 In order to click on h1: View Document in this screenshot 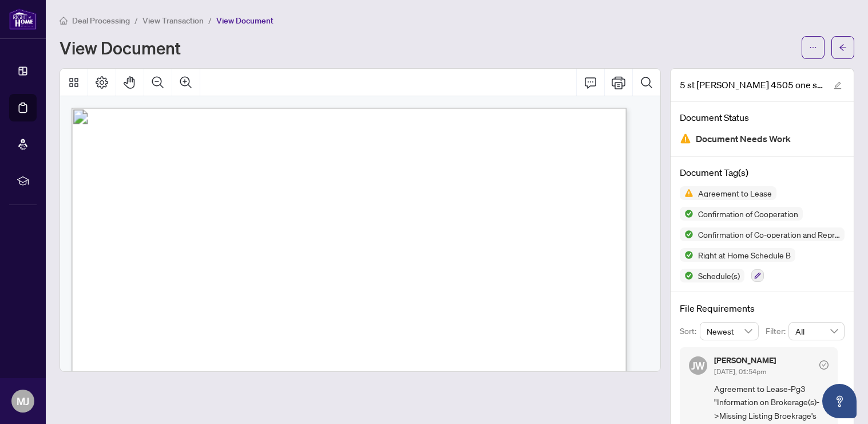, I will do `click(120, 47)`.